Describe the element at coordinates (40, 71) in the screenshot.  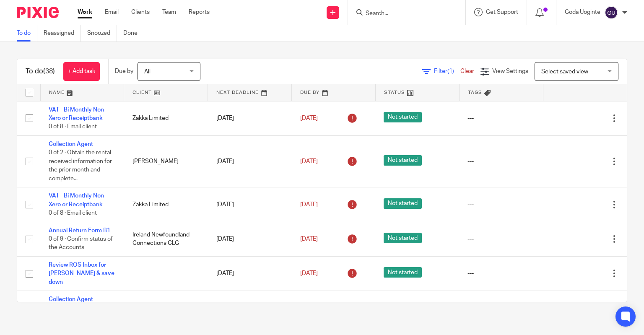
I see `h1: To do` at that location.